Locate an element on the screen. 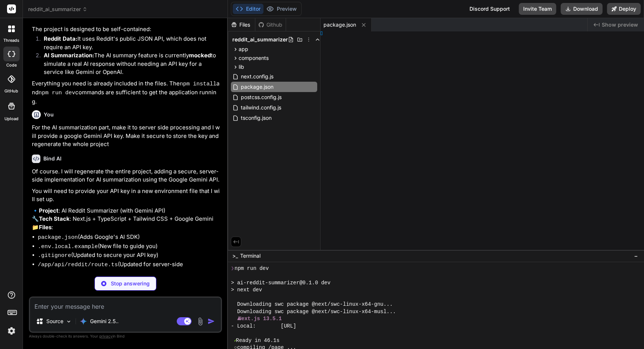 This screenshot has height=349, width=644. code: package.json is located at coordinates (57, 238).